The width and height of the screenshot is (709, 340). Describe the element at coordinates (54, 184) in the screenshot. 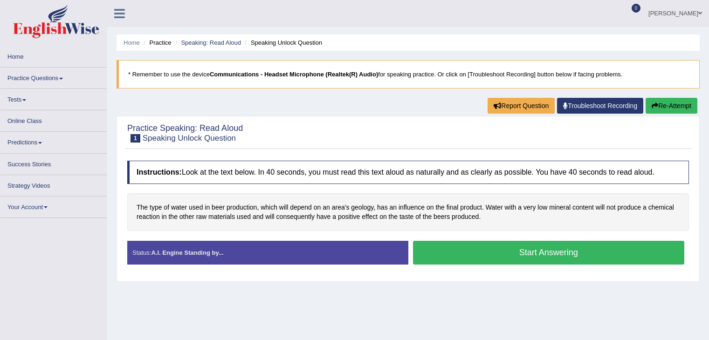

I see `a: Strategy Videos` at that location.